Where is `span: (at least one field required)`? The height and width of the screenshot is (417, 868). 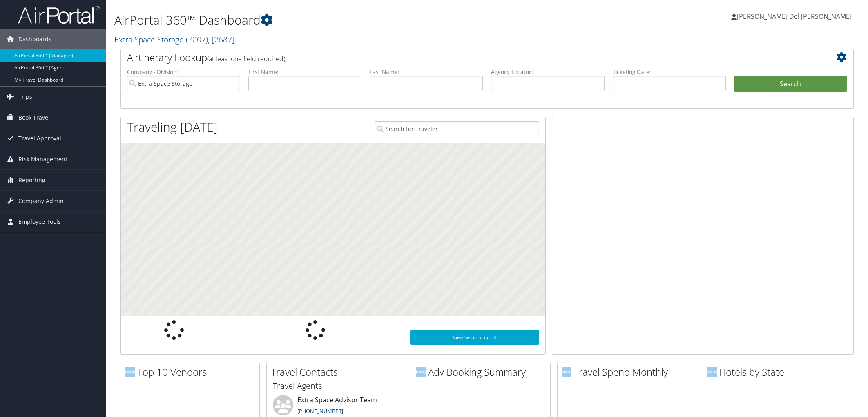 span: (at least one field required) is located at coordinates (246, 59).